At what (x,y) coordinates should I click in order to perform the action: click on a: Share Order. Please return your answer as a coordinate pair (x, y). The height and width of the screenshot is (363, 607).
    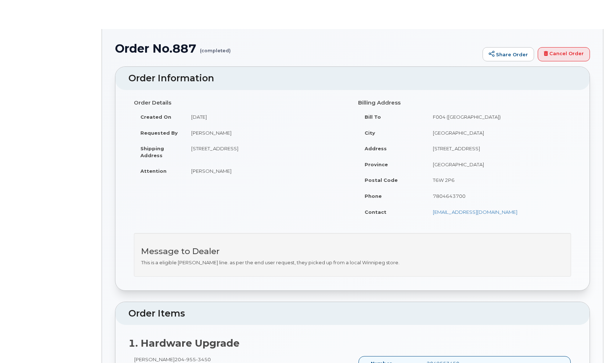
    Looking at the image, I should click on (509, 54).